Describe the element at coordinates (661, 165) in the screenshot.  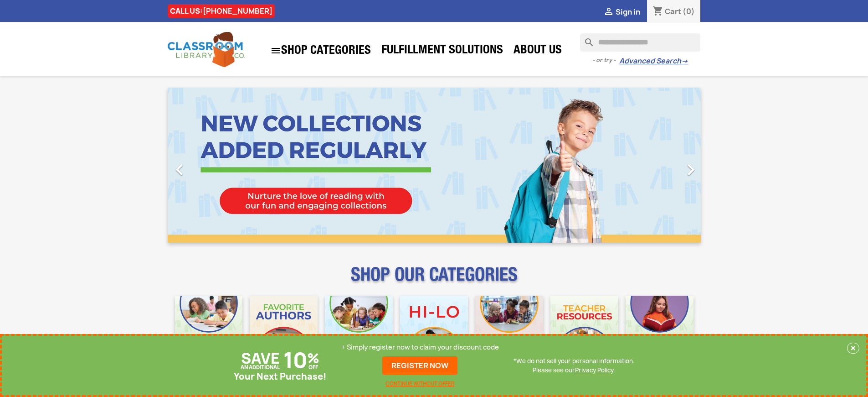
I see `a: Next` at that location.